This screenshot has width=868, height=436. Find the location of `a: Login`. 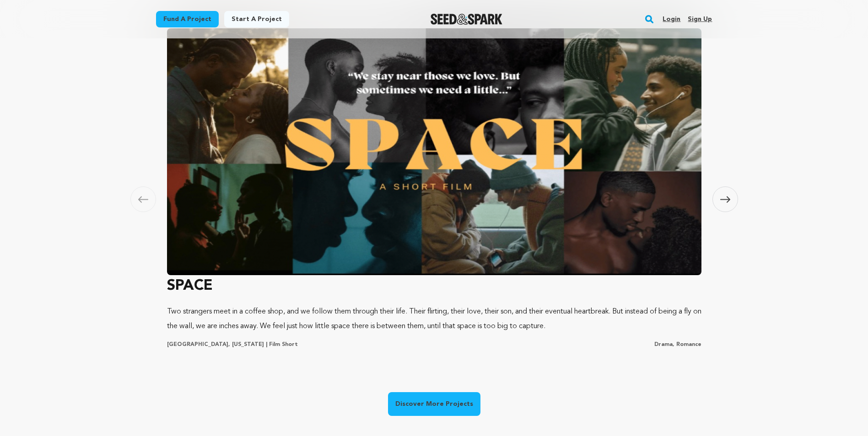

a: Login is located at coordinates (671, 19).